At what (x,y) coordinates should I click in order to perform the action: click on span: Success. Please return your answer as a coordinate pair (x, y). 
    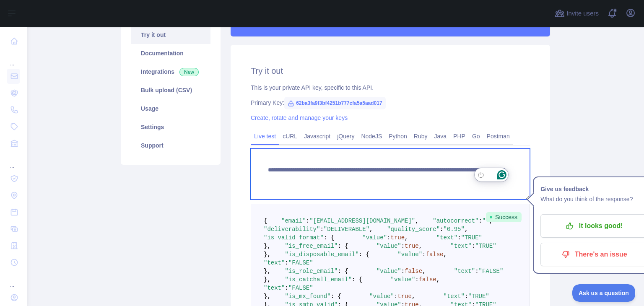
    Looking at the image, I should click on (504, 217).